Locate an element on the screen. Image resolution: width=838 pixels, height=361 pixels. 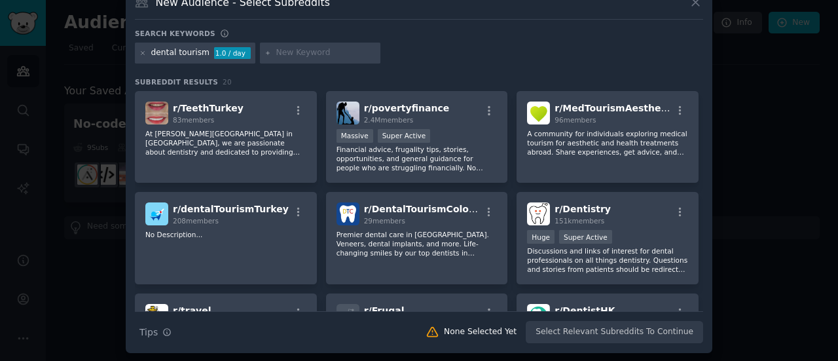
h3: Search keywords is located at coordinates (175, 33).